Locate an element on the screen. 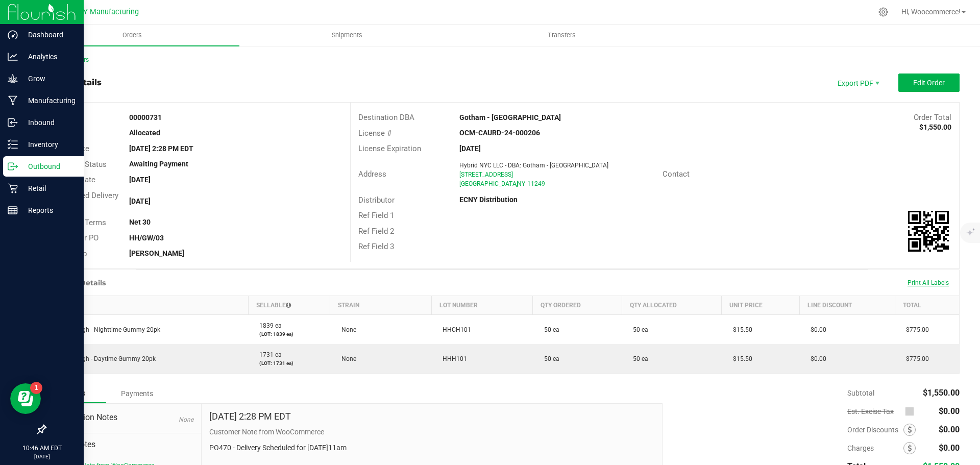 This screenshot has height=465, width=980. th: Strain is located at coordinates (380, 305).